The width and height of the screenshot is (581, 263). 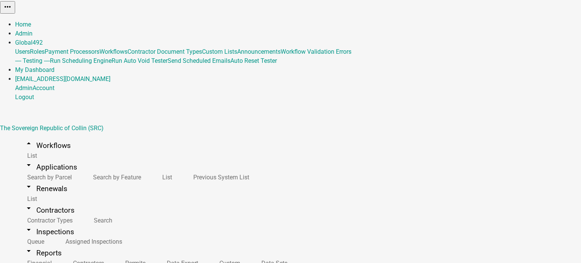 What do you see at coordinates (35, 70) in the screenshot?
I see `a: My Dashboard` at bounding box center [35, 70].